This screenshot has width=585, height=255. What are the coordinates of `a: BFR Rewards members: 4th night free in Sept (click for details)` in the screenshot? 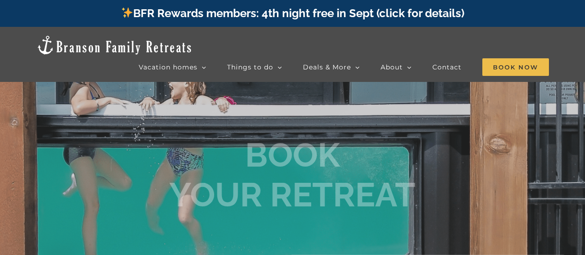 It's located at (292, 13).